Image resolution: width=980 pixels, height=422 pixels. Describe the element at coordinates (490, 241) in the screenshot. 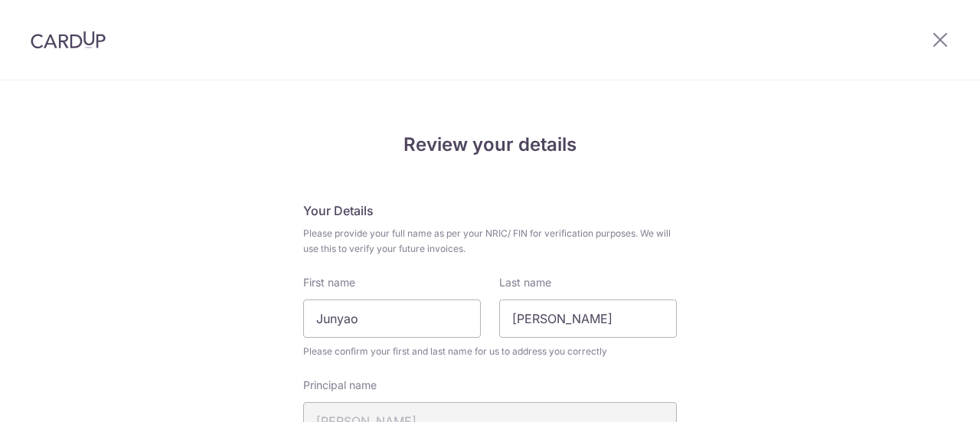

I see `span: Please provide your full name as per your NRIC/ FIN for verification purposes. We will use this t...` at that location.